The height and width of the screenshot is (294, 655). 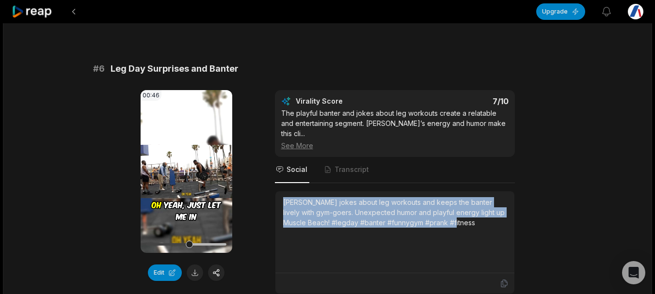 I want to click on span: # 6, so click(x=99, y=69).